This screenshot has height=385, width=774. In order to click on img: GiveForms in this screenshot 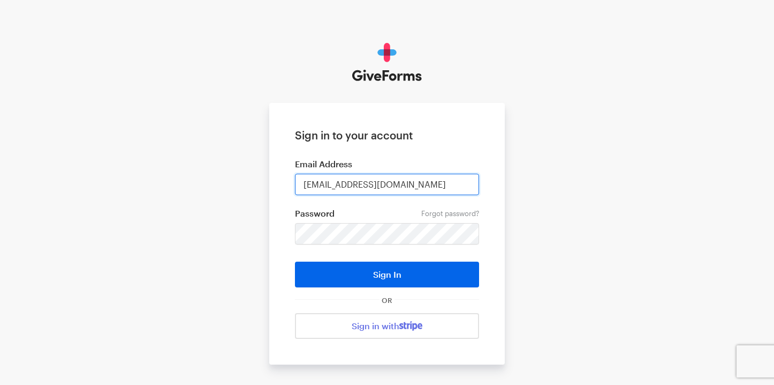, I will do `click(387, 62)`.